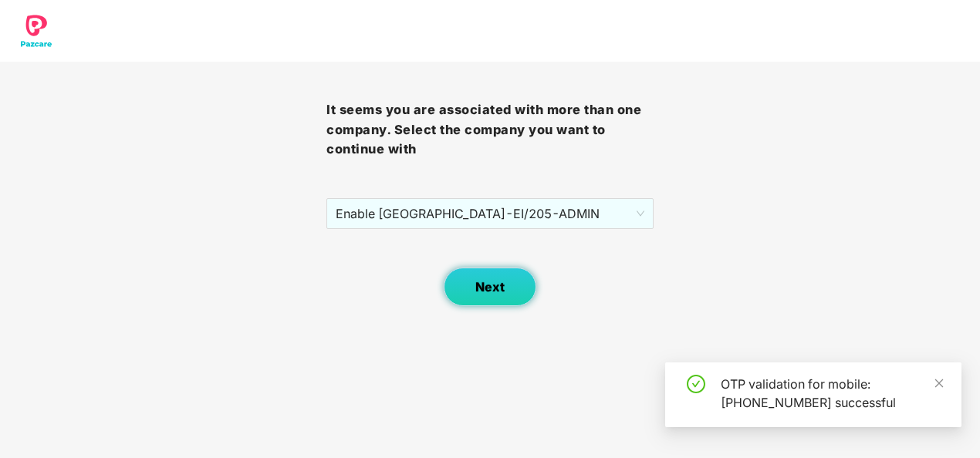 The height and width of the screenshot is (458, 980). What do you see at coordinates (490, 287) in the screenshot?
I see `button: Next` at bounding box center [490, 287].